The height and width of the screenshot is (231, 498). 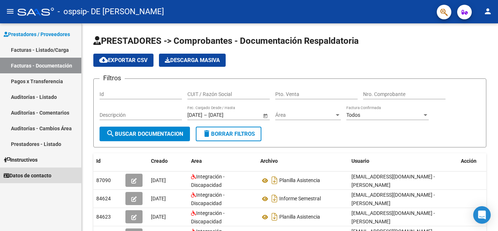 I want to click on mat-icon: search, so click(x=111, y=133).